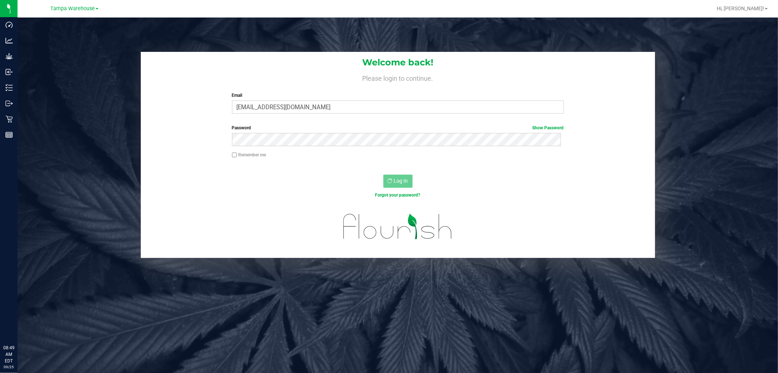  What do you see at coordinates (9, 56) in the screenshot?
I see `inline-svg: Grow` at bounding box center [9, 56].